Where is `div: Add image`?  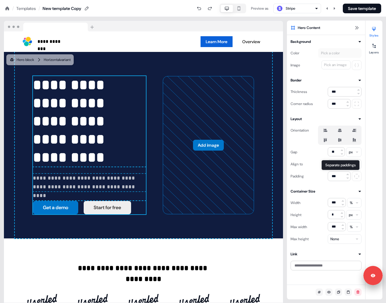 div: Add image is located at coordinates (209, 145).